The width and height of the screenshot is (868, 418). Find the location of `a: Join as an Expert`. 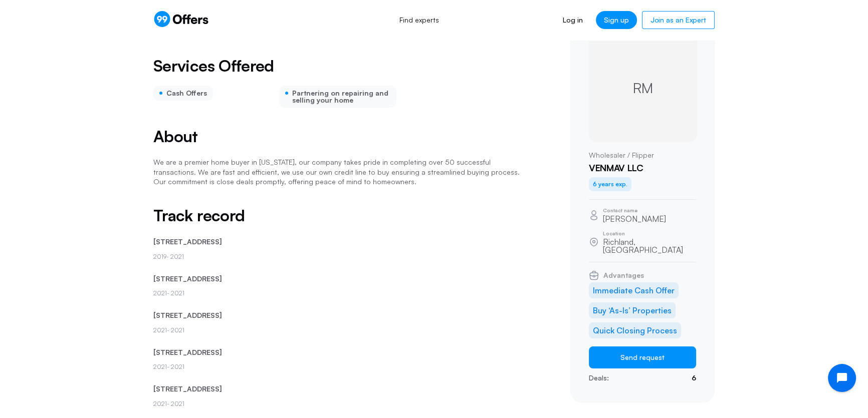

a: Join as an Expert is located at coordinates (678, 20).